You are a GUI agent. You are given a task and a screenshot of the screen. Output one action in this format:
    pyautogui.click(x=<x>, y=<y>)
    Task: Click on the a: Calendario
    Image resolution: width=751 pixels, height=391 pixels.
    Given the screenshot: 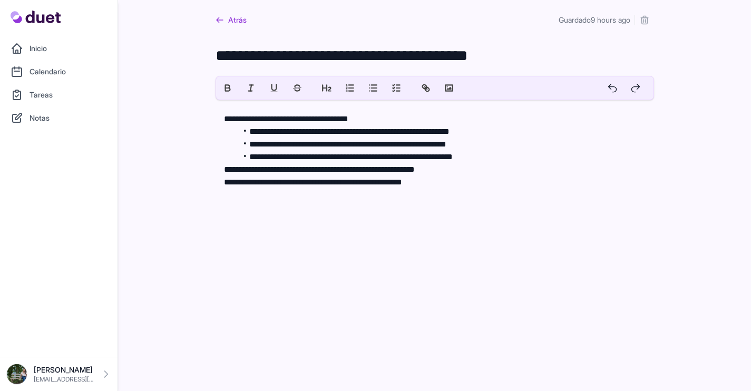 What is the action you would take?
    pyautogui.click(x=58, y=72)
    